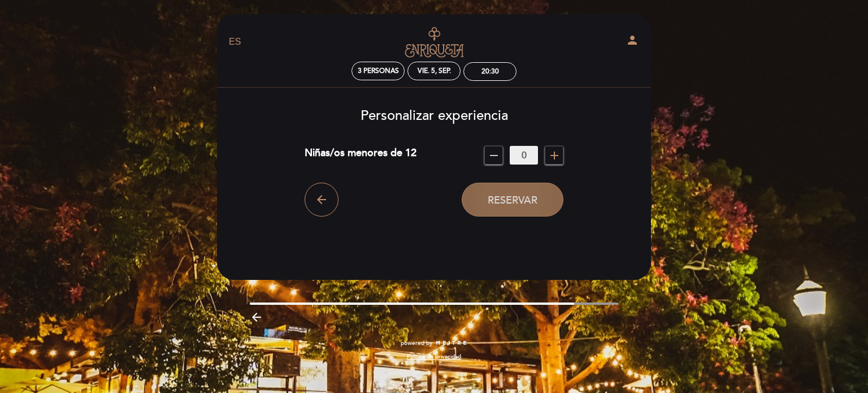 Image resolution: width=868 pixels, height=393 pixels. I want to click on span: Reservar, so click(513, 200).